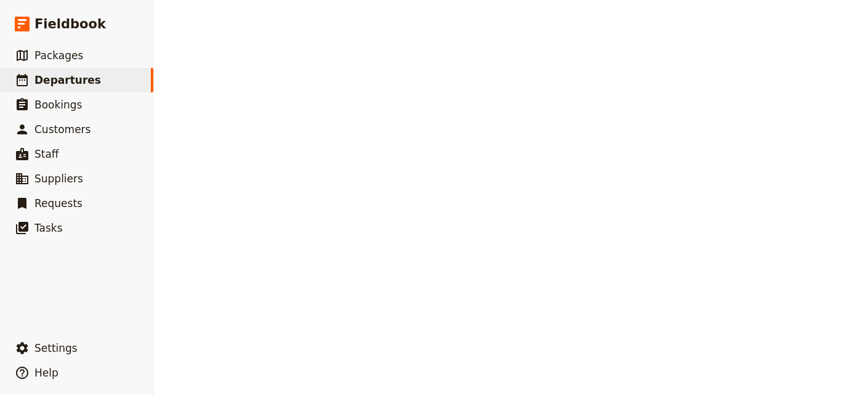  Describe the element at coordinates (70, 24) in the screenshot. I see `span: Fieldbook` at that location.